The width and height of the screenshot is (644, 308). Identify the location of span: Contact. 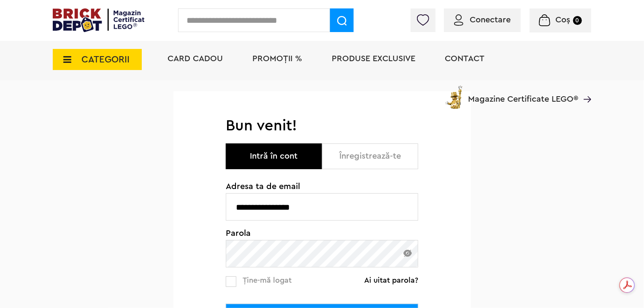
(465, 59).